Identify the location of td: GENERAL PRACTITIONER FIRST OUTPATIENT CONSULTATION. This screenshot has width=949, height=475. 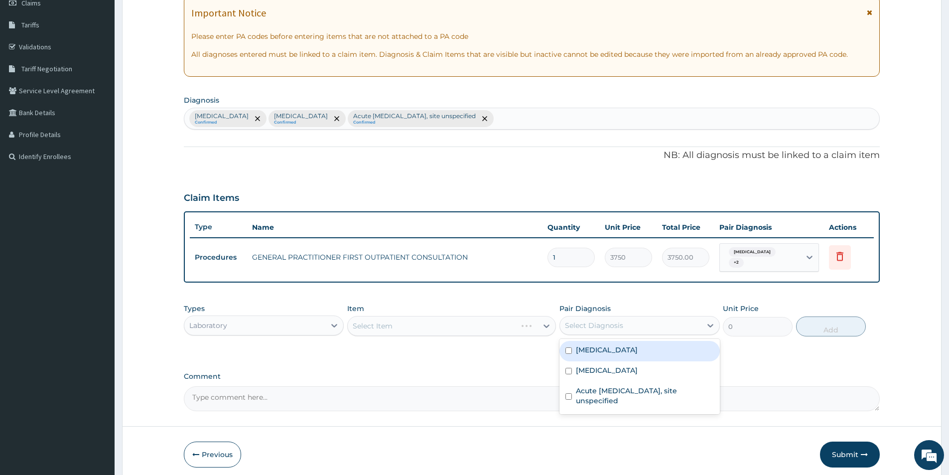
(394, 257).